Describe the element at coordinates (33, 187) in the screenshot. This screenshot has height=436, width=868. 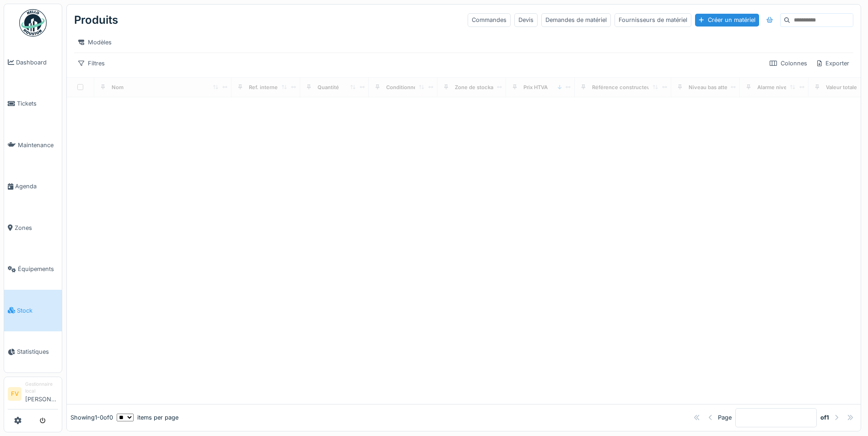
I see `a: Agenda` at that location.